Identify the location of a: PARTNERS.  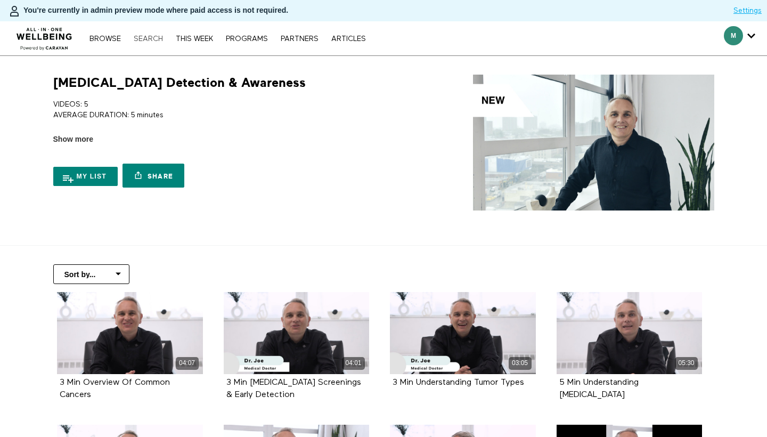
(299, 39).